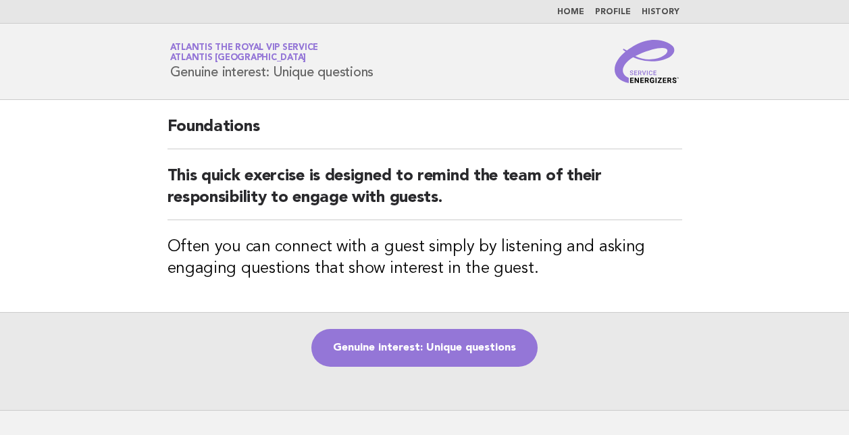 This screenshot has height=435, width=849. What do you see at coordinates (425, 258) in the screenshot?
I see `h3: Often you can connect with a guest simply by listening and asking engaging questions that show in...` at bounding box center [425, 258].